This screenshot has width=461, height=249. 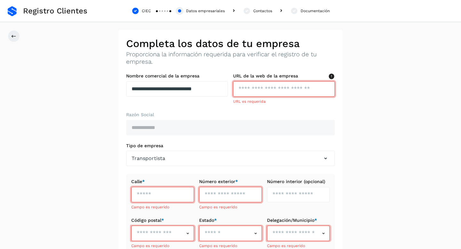 What do you see at coordinates (262, 11) in the screenshot?
I see `div: Contactos` at bounding box center [262, 11].